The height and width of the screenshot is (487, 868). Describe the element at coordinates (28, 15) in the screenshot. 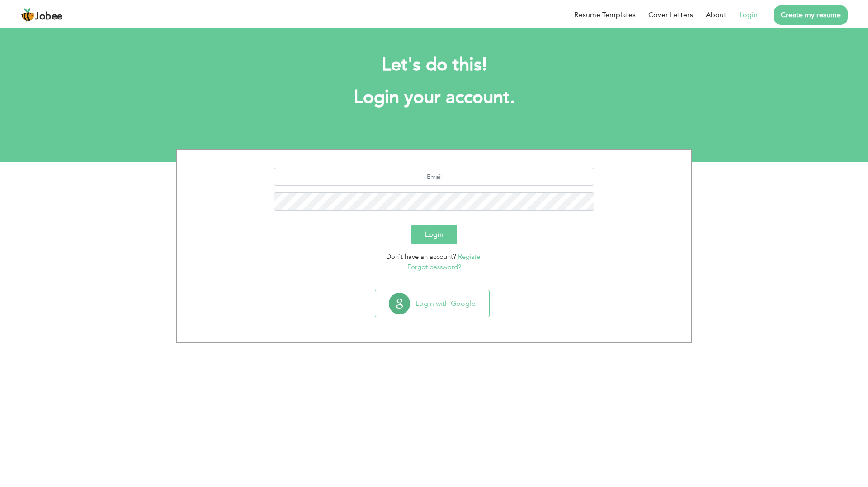

I see `img: jobee.io` at that location.